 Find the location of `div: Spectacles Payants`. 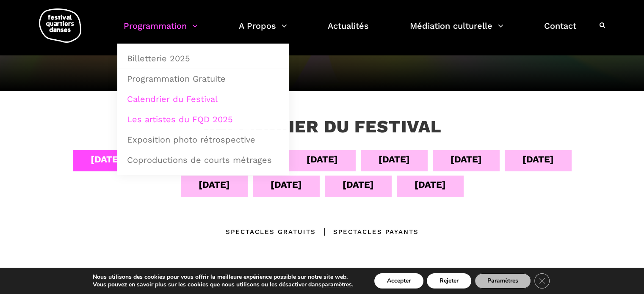

div: Spectacles Payants is located at coordinates (367, 232).